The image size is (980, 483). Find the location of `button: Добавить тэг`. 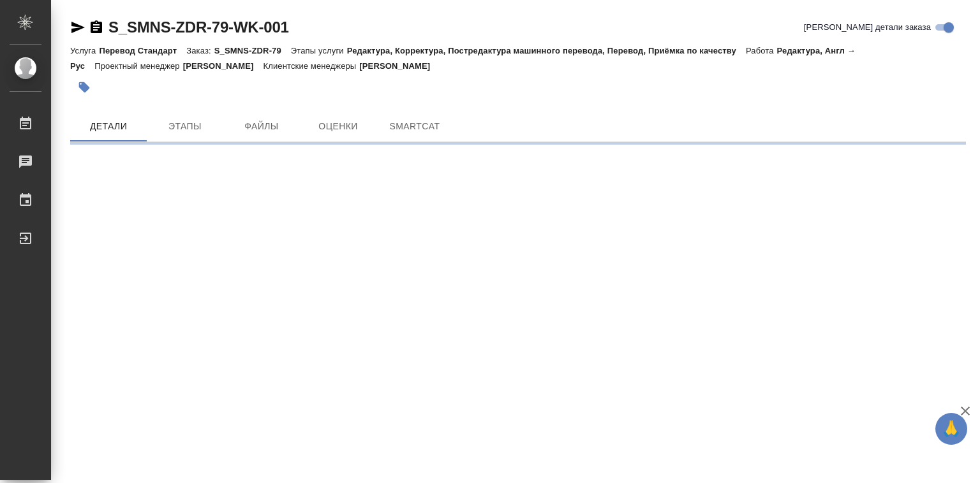

button: Добавить тэг is located at coordinates (84, 87).